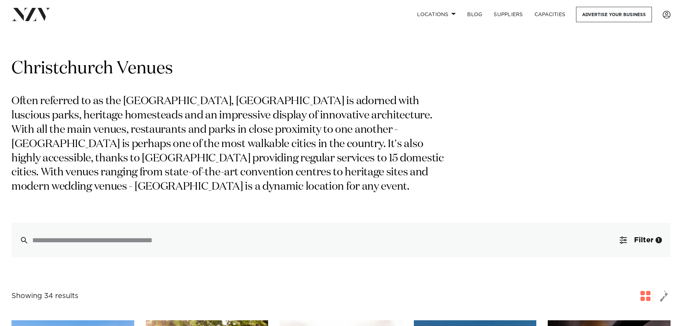 The height and width of the screenshot is (326, 682). What do you see at coordinates (614, 14) in the screenshot?
I see `a: Advertise your business` at bounding box center [614, 14].